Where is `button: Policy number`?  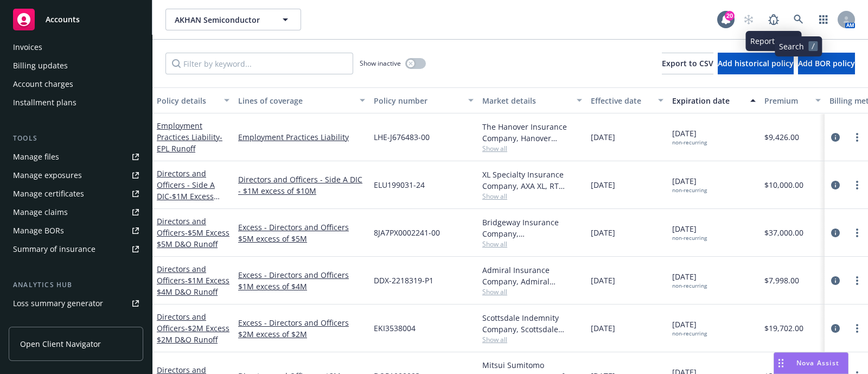 button: Policy number is located at coordinates (424, 100).